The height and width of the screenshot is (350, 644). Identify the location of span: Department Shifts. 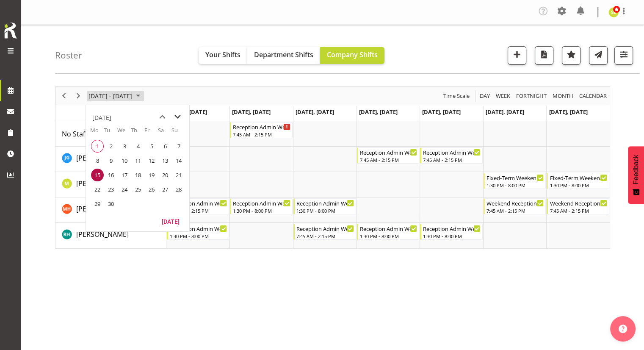
(284, 55).